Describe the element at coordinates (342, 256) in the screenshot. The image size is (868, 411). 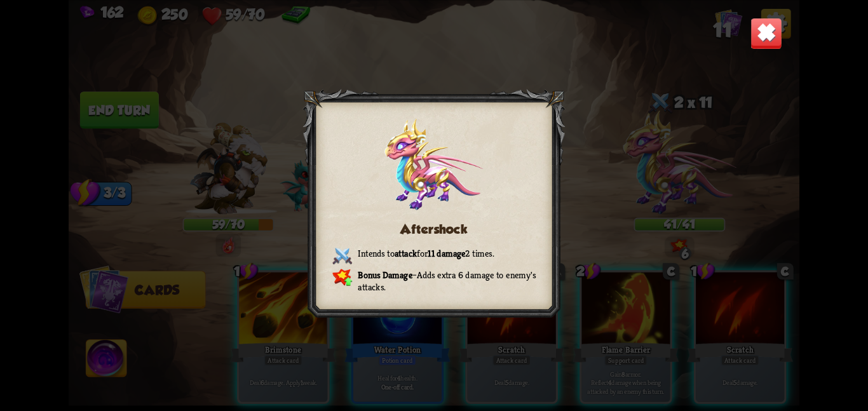
I see `img: Crossed_Swords.png` at that location.